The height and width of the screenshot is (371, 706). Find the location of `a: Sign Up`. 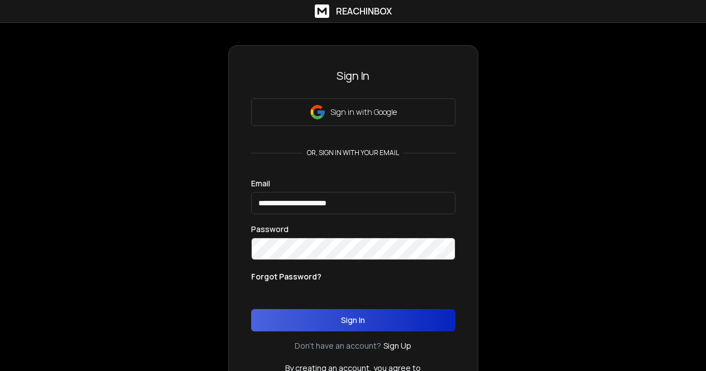

a: Sign Up is located at coordinates (397, 346).